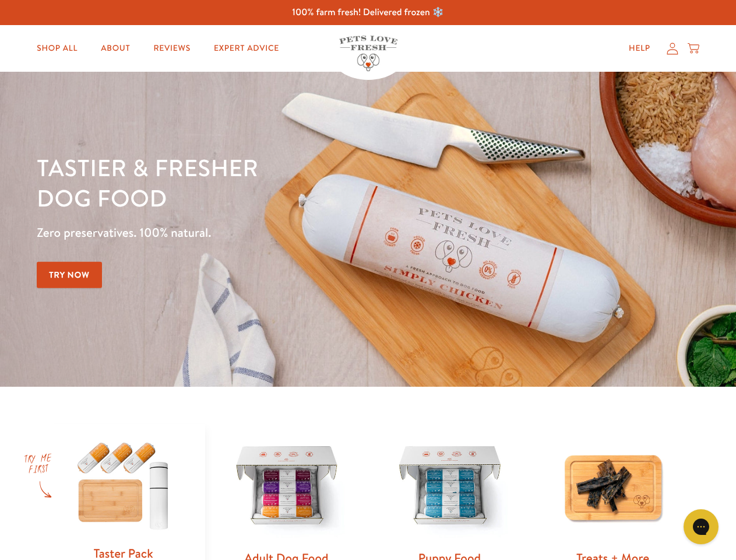  I want to click on p: Zero preservatives. 100% natural., so click(258, 232).